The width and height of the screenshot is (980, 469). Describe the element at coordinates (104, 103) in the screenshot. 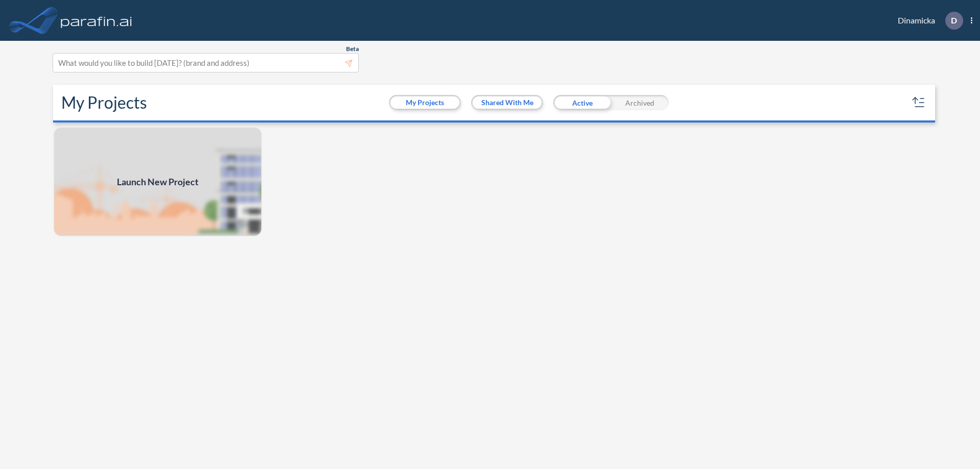

I see `h2: My Projects` at that location.